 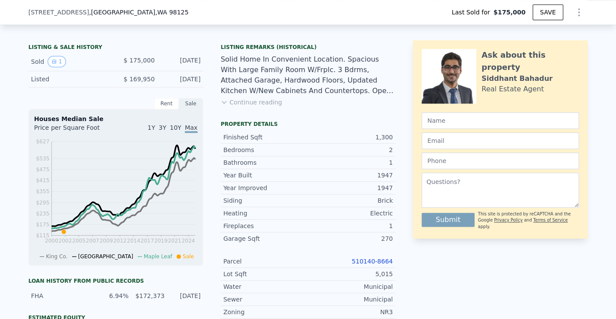 I want to click on div: 270, so click(x=350, y=238).